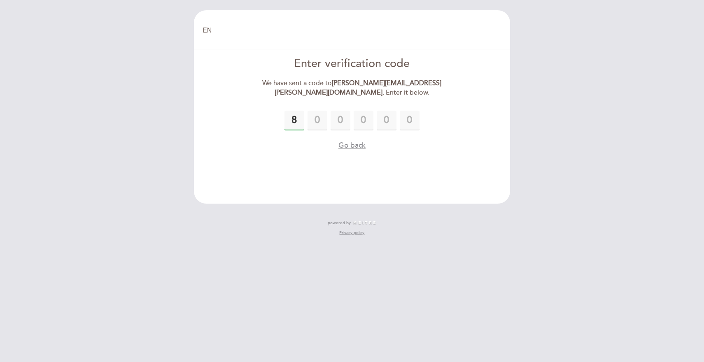  I want to click on div: Enter verification code, so click(352, 64).